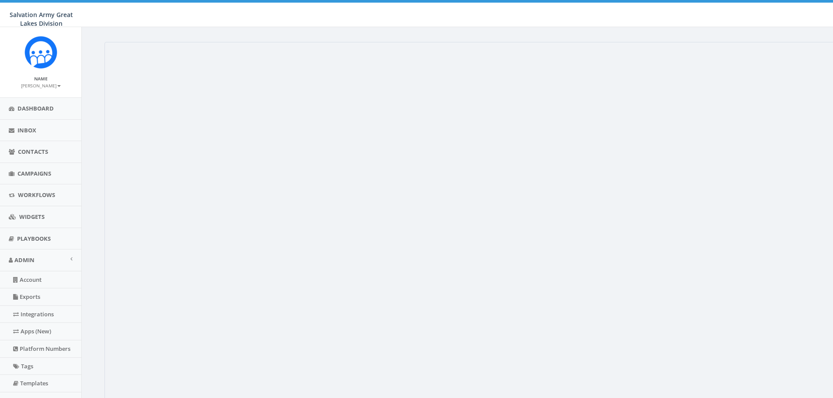 Image resolution: width=833 pixels, height=398 pixels. What do you see at coordinates (41, 79) in the screenshot?
I see `small: Name` at bounding box center [41, 79].